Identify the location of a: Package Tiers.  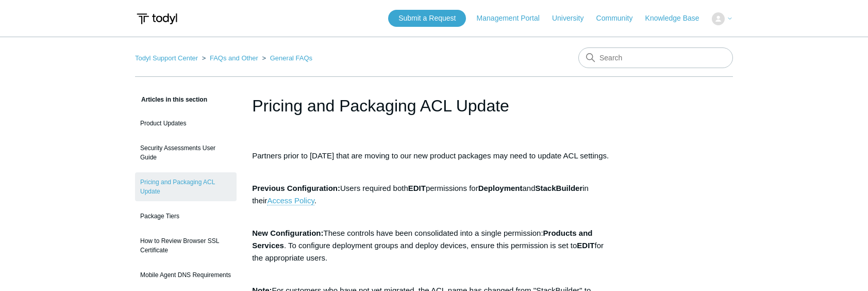
(185, 216).